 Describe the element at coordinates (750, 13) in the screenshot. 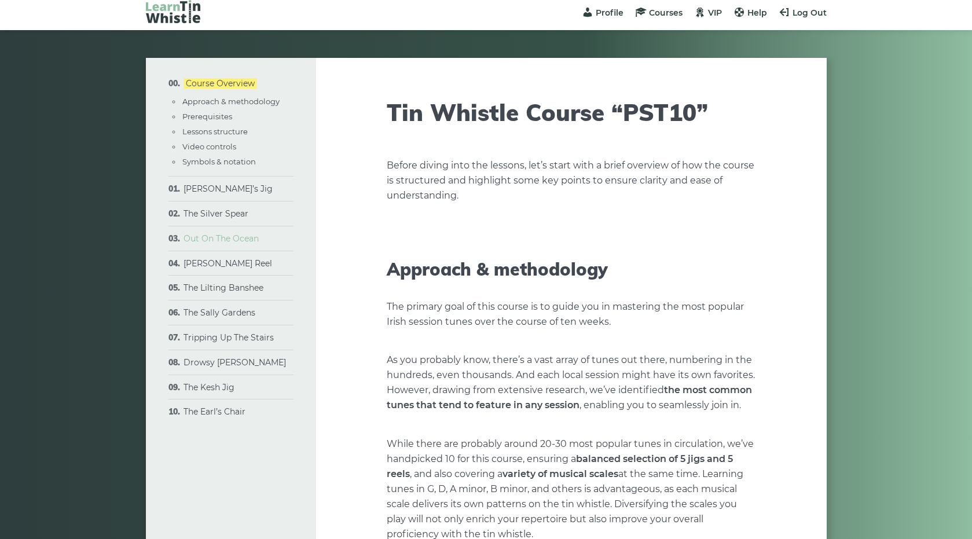

I see `a: Help` at that location.